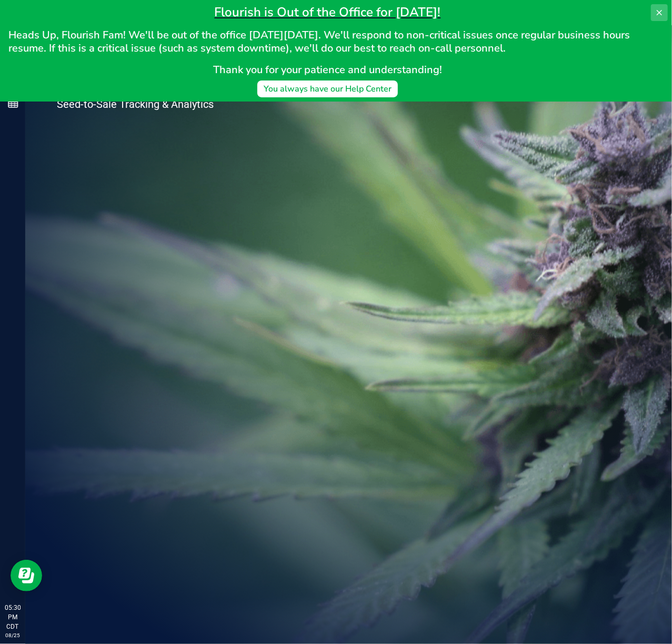 The width and height of the screenshot is (672, 644). Describe the element at coordinates (12, 617) in the screenshot. I see `p: 05:30 PM CDT` at that location.